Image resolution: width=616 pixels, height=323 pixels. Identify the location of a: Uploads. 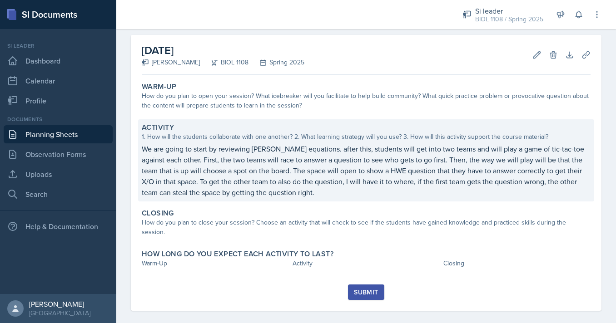
(58, 174).